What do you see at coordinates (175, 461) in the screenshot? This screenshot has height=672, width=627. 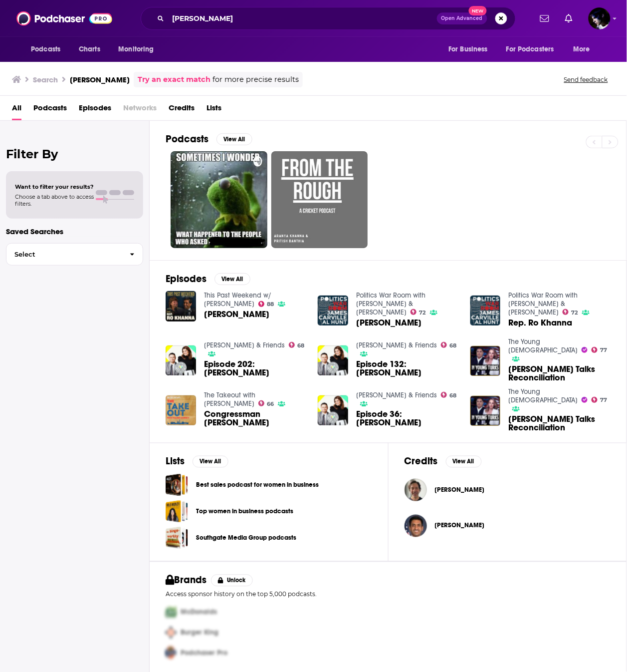 I see `h2: Lists` at bounding box center [175, 461].